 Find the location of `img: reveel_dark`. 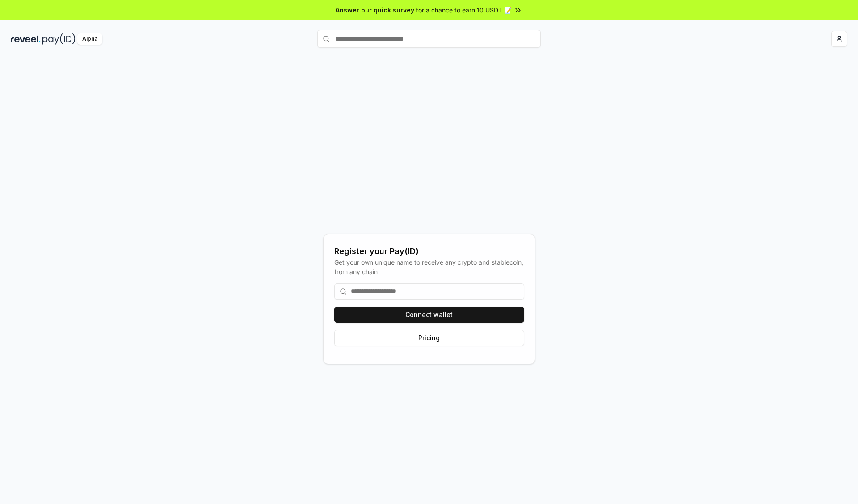

img: reveel_dark is located at coordinates (25, 39).